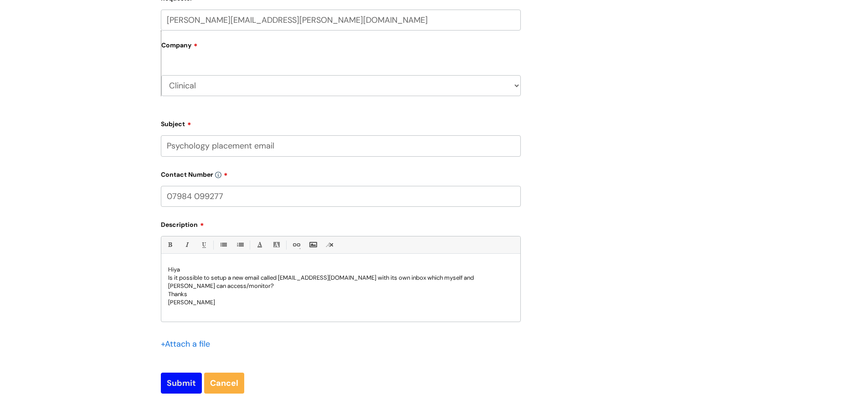 This screenshot has width=868, height=415. Describe the element at coordinates (341, 294) in the screenshot. I see `p: Thanks` at that location.